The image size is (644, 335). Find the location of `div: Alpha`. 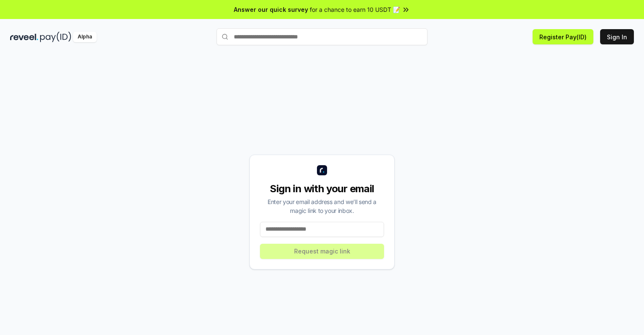

div: Alpha is located at coordinates (85, 37).